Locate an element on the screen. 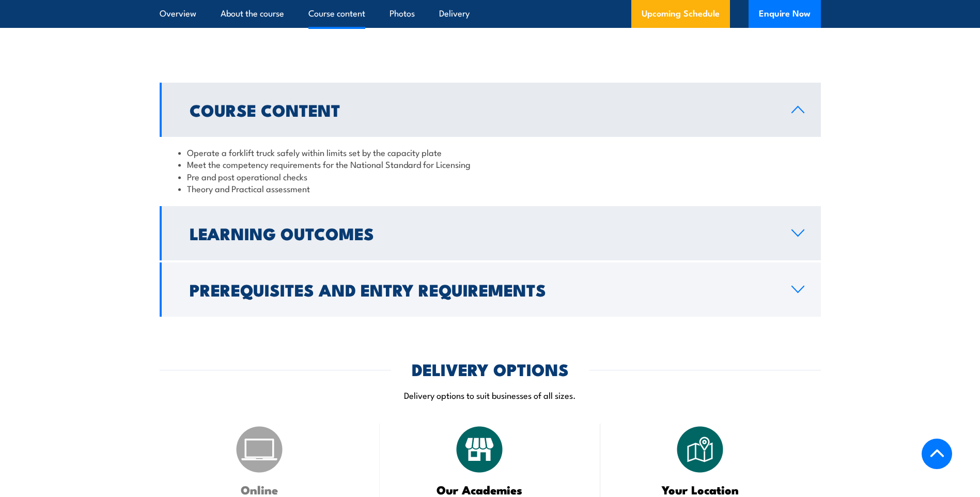  h2: Prerequisites and Entry Requirements is located at coordinates (482, 289).